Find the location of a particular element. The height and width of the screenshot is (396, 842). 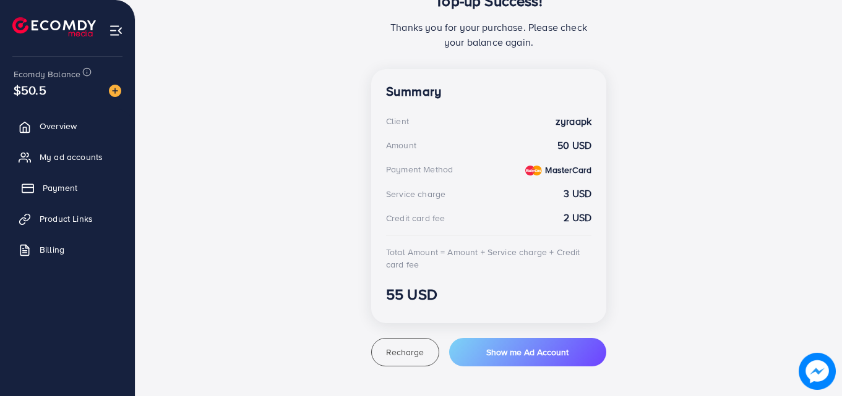

div: Client is located at coordinates (397, 121).